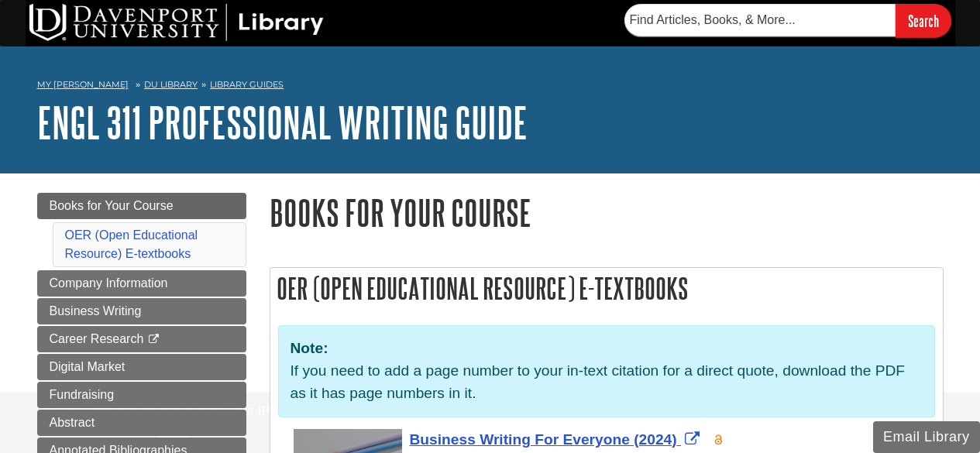 The width and height of the screenshot is (980, 453). What do you see at coordinates (142, 423) in the screenshot?
I see `a: Abstract` at bounding box center [142, 423].